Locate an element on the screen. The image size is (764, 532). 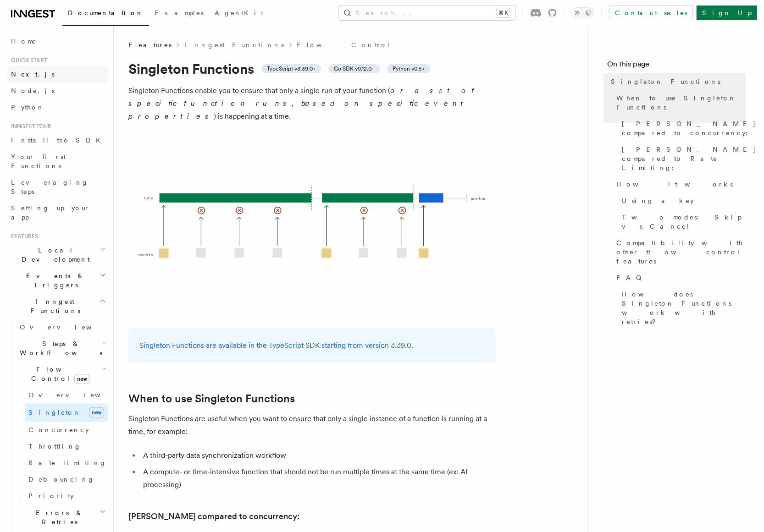
a: How it works is located at coordinates (679, 184).